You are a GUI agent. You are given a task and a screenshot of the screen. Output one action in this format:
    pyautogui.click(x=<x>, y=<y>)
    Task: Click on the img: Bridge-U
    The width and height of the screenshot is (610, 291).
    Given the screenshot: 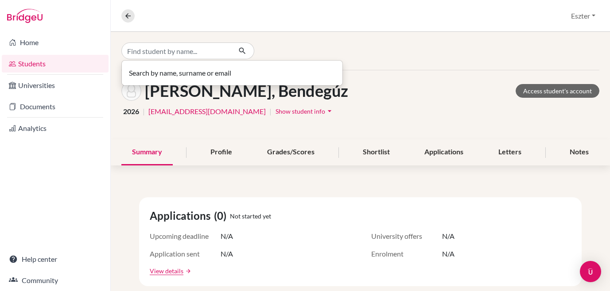 What is the action you would take?
    pyautogui.click(x=25, y=16)
    